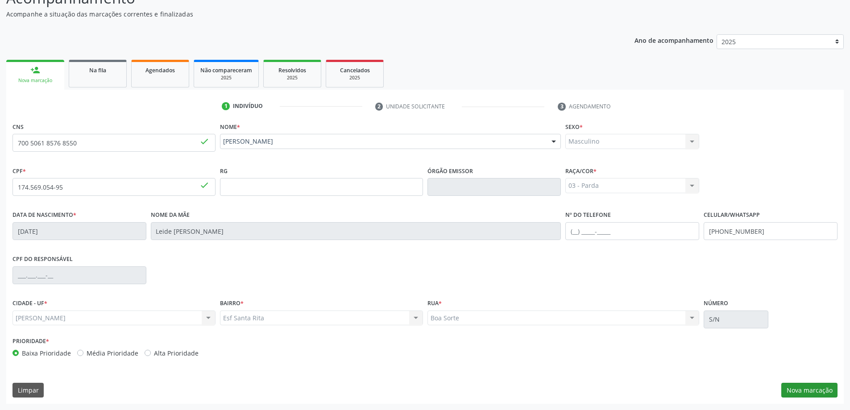  What do you see at coordinates (809, 390) in the screenshot?
I see `button: Nova marcação` at bounding box center [809, 390].